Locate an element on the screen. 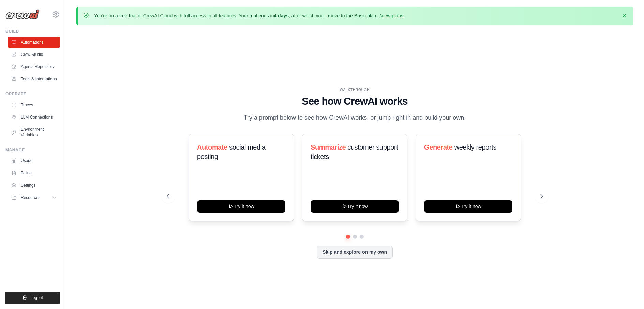  a: Automations is located at coordinates (34, 42).